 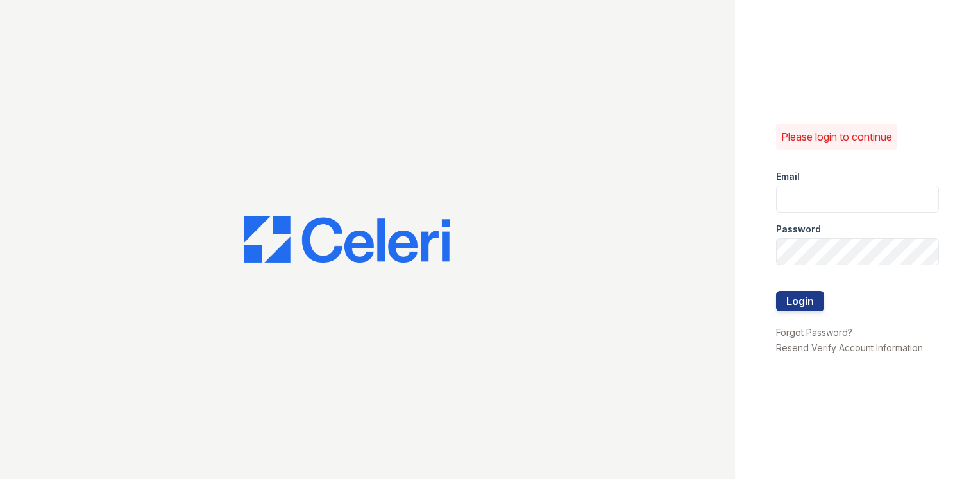 What do you see at coordinates (814, 332) in the screenshot?
I see `a: Forgot Password?` at bounding box center [814, 332].